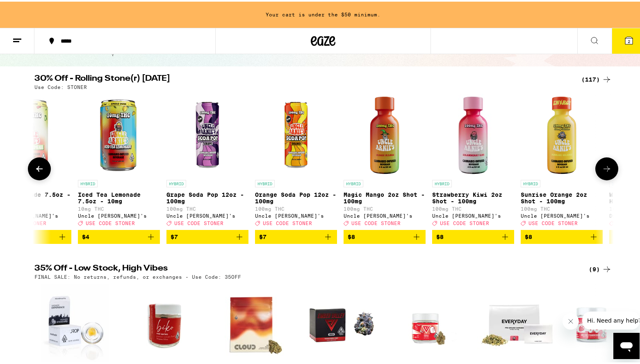 The height and width of the screenshot is (364, 640). What do you see at coordinates (75, 323) in the screenshot?
I see `img: GoldDrop - Gushers Badder - 1g` at bounding box center [75, 323].